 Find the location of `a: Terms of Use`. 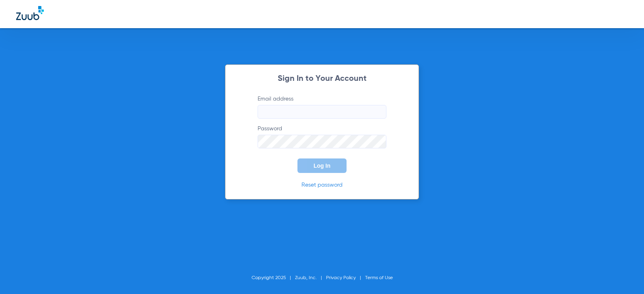

a: Terms of Use is located at coordinates (379, 278).